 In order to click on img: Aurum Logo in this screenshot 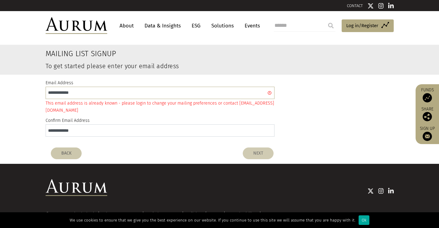, I will do `click(76, 187)`.